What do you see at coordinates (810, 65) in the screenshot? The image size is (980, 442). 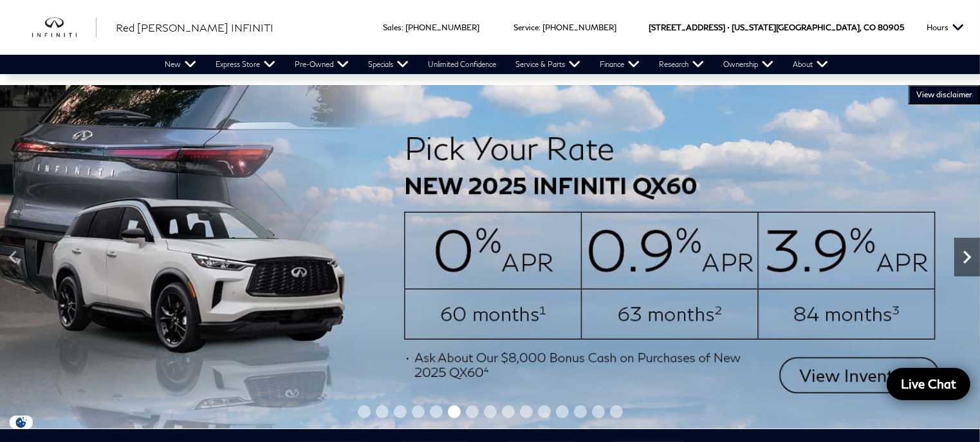 I see `a: About` at bounding box center [810, 65].